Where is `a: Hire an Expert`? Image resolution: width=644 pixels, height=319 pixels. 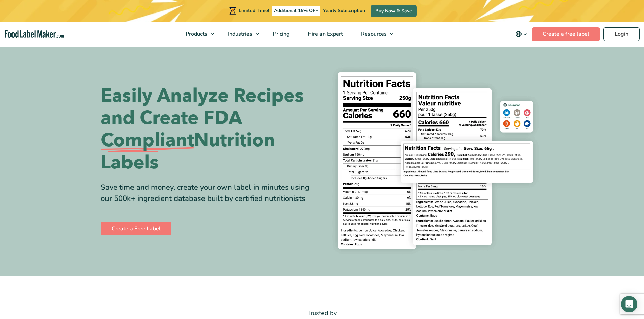 a: Hire an Expert is located at coordinates (325, 34).